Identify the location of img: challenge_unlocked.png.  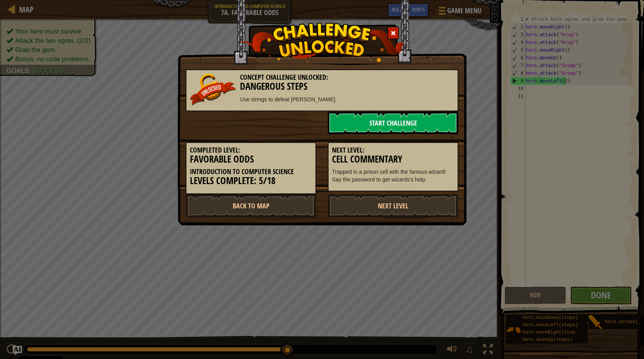
(322, 42).